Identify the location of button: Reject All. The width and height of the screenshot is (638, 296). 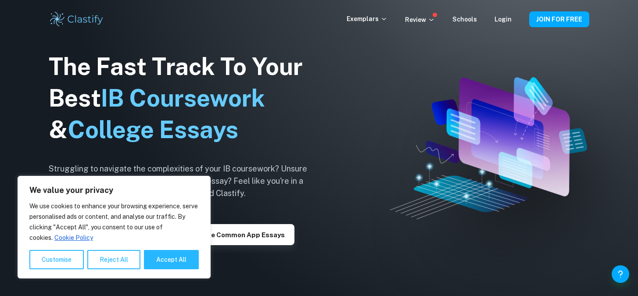
(114, 260).